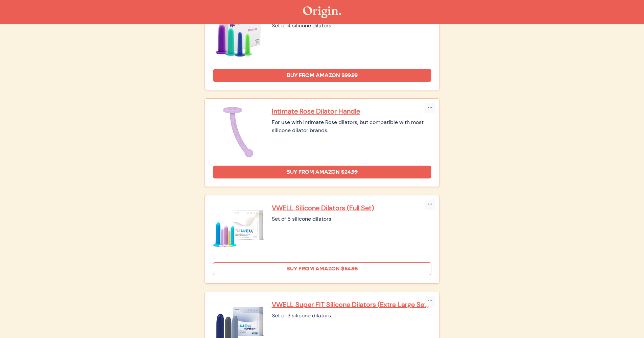 The height and width of the screenshot is (338, 644). I want to click on div: Set of 4 silicone dilators, so click(352, 26).